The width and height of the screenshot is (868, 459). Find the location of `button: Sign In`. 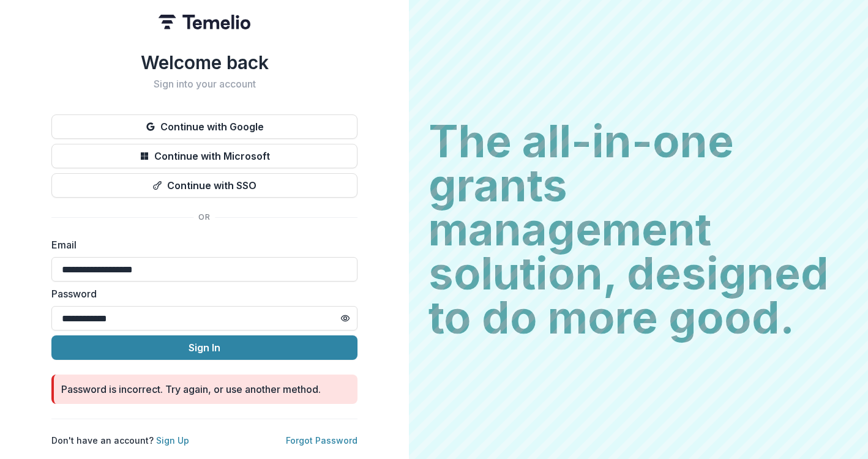

button: Sign In is located at coordinates (204, 348).